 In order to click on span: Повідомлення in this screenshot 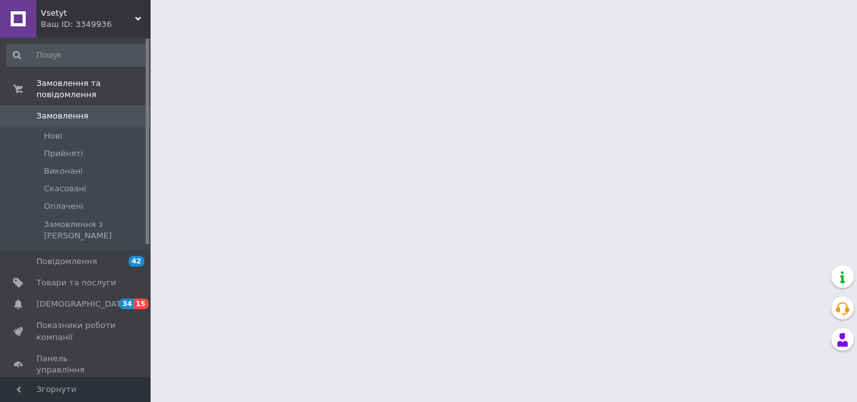, I will do `click(67, 262)`.